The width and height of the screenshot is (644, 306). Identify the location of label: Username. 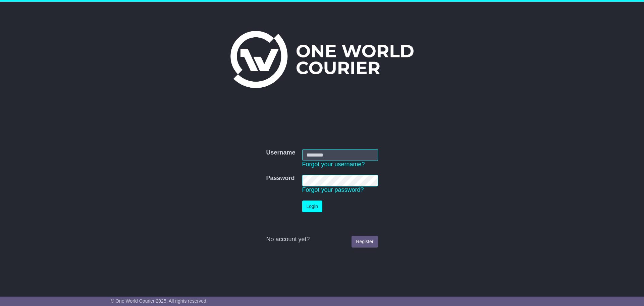
(280, 153).